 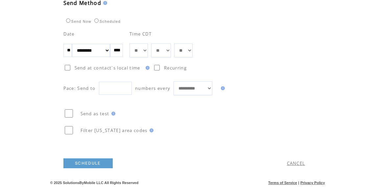 What do you see at coordinates (96, 20) in the screenshot?
I see `input: Scheduled` at bounding box center [96, 20].